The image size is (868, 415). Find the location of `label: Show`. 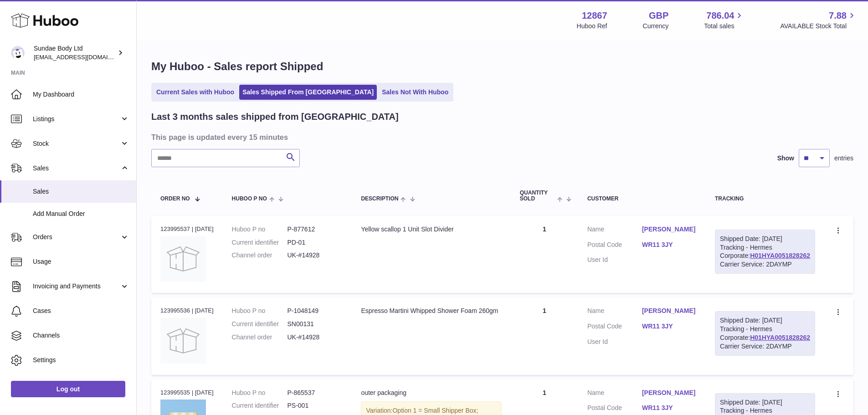

label: Show is located at coordinates (786, 158).